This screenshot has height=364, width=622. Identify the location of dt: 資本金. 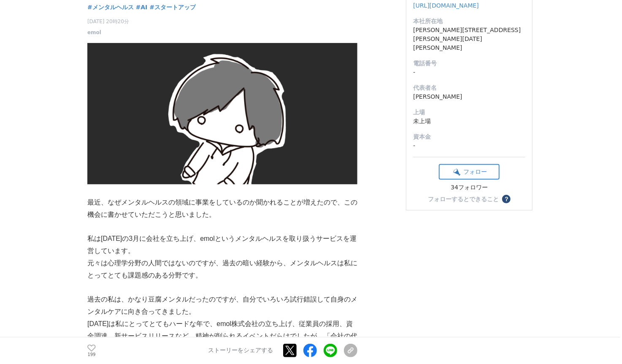
(469, 137).